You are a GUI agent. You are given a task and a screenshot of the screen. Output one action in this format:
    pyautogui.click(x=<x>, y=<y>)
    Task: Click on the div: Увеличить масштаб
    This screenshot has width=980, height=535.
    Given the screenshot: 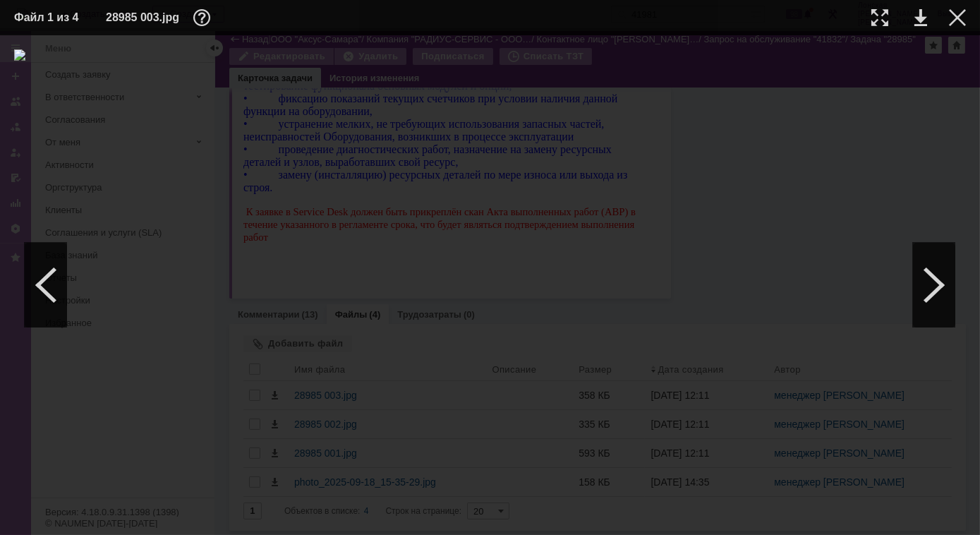 What is the action you would take?
    pyautogui.click(x=880, y=17)
    